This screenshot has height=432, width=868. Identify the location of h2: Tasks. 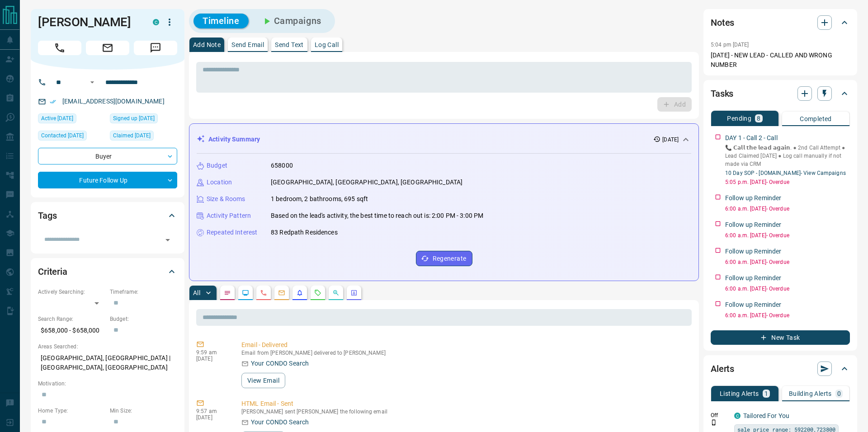
(722, 94).